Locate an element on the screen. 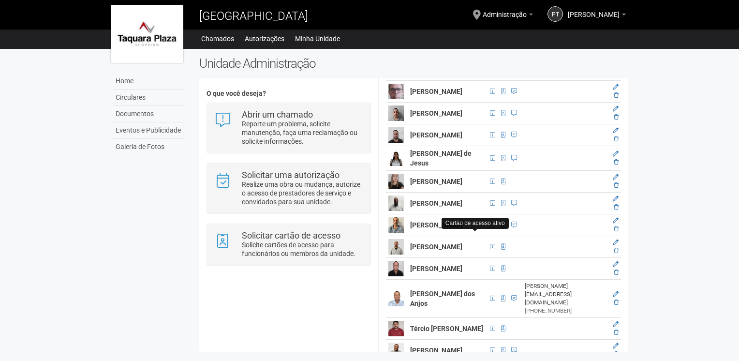 The width and height of the screenshot is (739, 361). a: Chamados is located at coordinates (218, 39).